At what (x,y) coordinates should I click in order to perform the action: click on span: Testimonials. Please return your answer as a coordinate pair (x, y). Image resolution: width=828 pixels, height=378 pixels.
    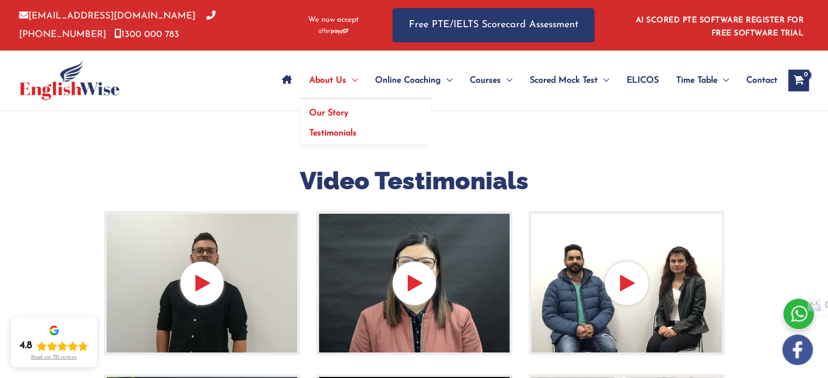
    Looking at the image, I should click on (333, 133).